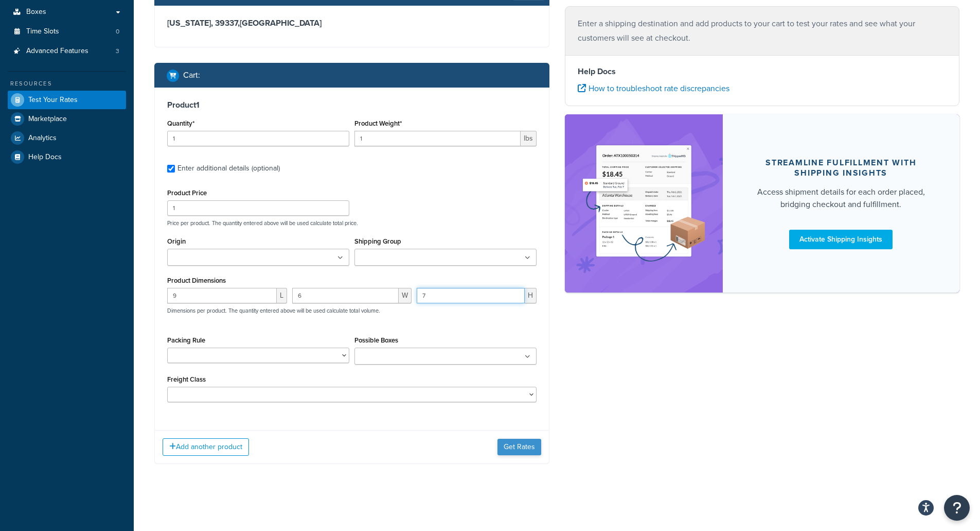 The image size is (980, 531). What do you see at coordinates (228, 168) in the screenshot?
I see `div: Enter additional details (optional)` at bounding box center [228, 168].